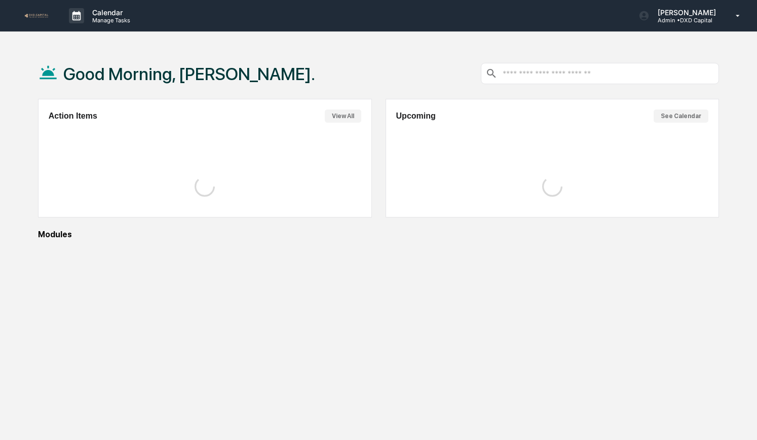  I want to click on h2: Upcoming, so click(416, 116).